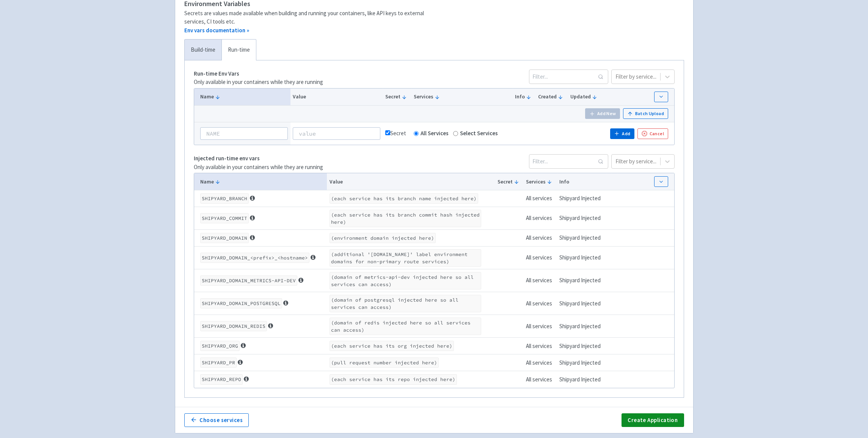  Describe the element at coordinates (653, 420) in the screenshot. I see `button: Create Application` at that location.